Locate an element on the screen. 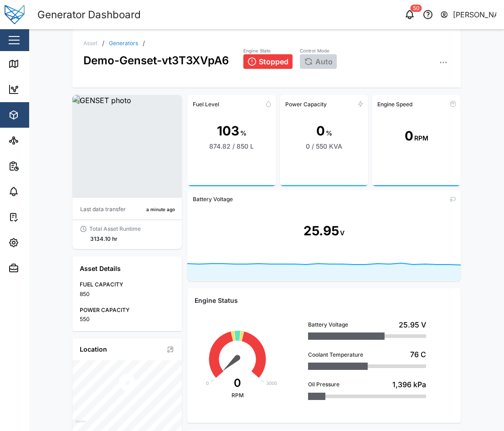 Image resolution: width=504 pixels, height=431 pixels. div: Location is located at coordinates (94, 349).